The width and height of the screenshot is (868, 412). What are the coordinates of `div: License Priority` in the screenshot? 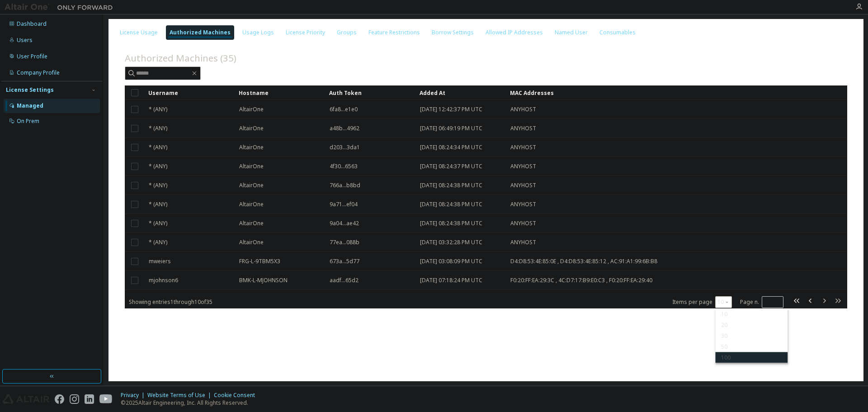 It's located at (305, 32).